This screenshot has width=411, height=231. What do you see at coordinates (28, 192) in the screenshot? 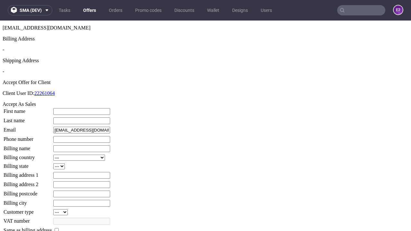
I see `td: Customer type` at bounding box center [28, 192].